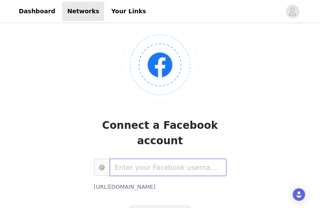 The image size is (320, 208). I want to click on div: avatar, so click(293, 12).